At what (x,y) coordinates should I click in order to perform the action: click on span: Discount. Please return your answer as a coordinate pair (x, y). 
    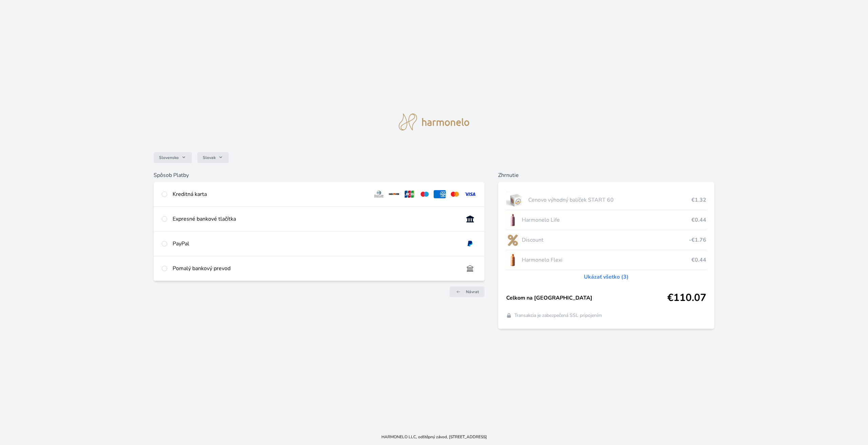
    Looking at the image, I should click on (605, 240).